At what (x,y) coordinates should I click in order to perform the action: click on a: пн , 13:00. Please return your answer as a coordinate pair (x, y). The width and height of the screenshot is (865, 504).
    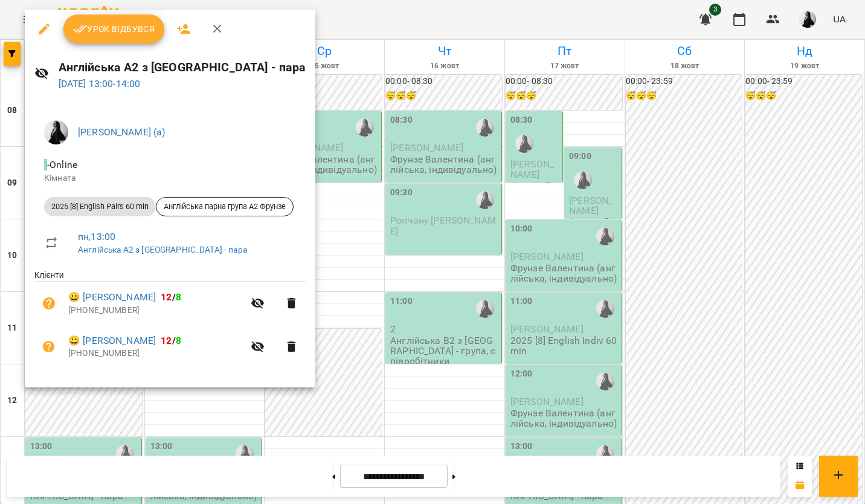
    Looking at the image, I should click on (96, 236).